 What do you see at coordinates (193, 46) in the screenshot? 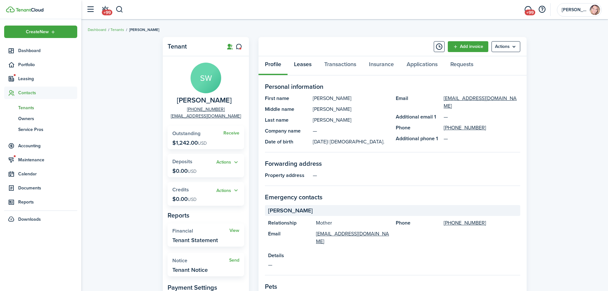
I see `panel-main-title: Tenant` at bounding box center [193, 46].